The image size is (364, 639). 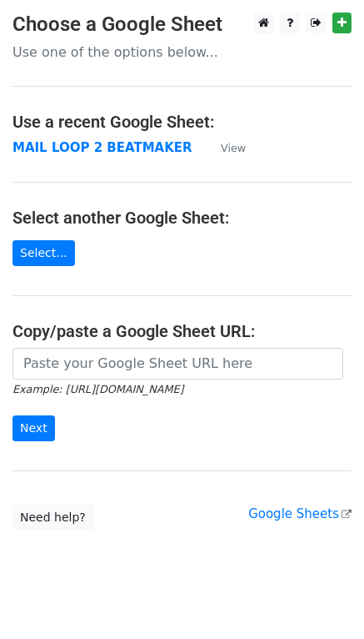 I want to click on h4: Use a recent Google Sheet:, so click(x=182, y=122).